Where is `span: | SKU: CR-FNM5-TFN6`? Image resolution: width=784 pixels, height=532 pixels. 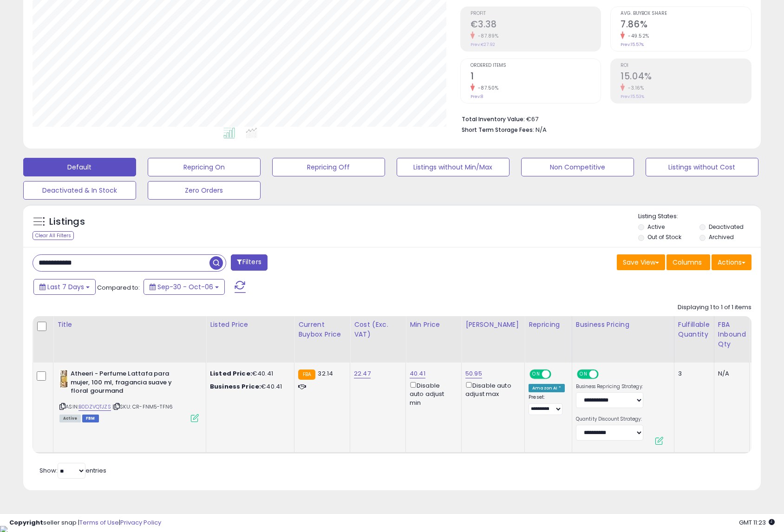
span: | SKU: CR-FNM5-TFN6 is located at coordinates (142, 406).